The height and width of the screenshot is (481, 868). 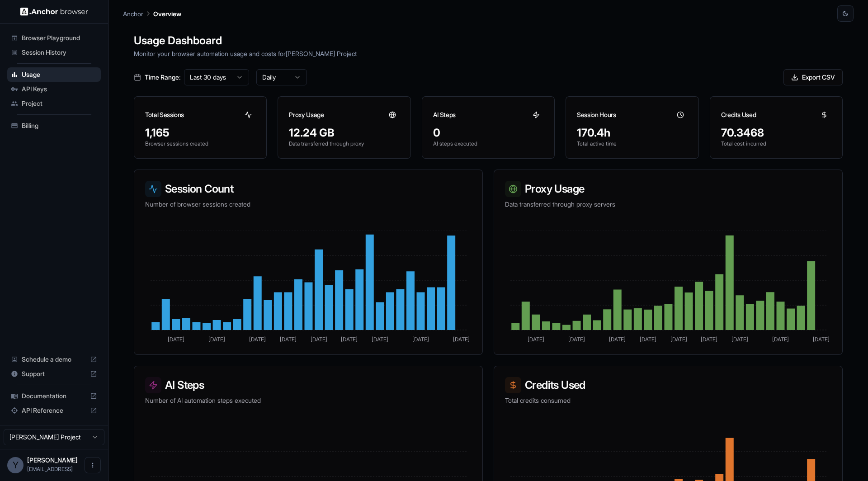 What do you see at coordinates (344, 133) in the screenshot?
I see `div: 12.24 GB` at bounding box center [344, 133].